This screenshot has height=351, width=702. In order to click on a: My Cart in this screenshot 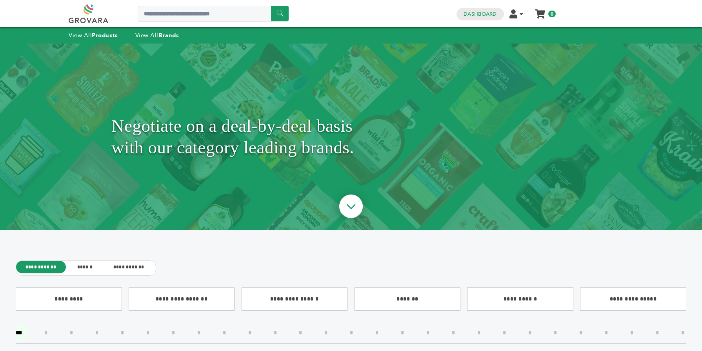, I will do `click(540, 11)`.